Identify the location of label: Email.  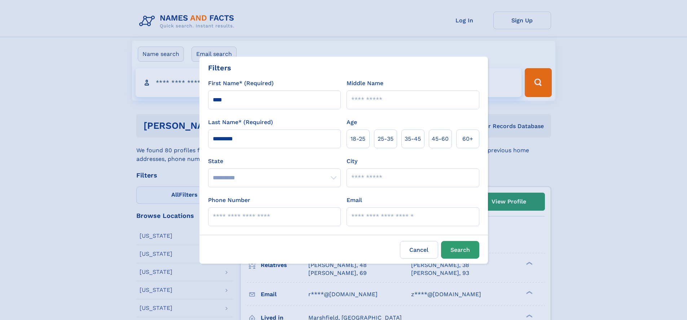
(354, 200).